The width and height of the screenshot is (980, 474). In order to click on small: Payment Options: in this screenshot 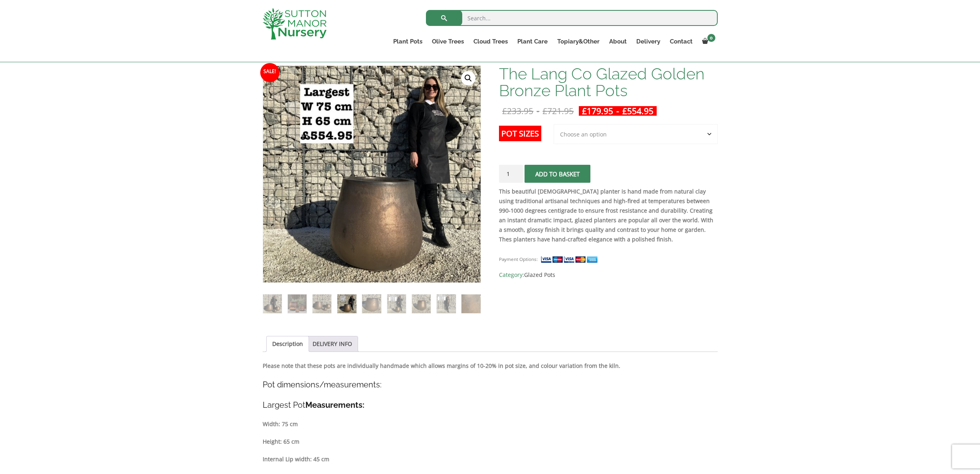, I will do `click(518, 259)`.